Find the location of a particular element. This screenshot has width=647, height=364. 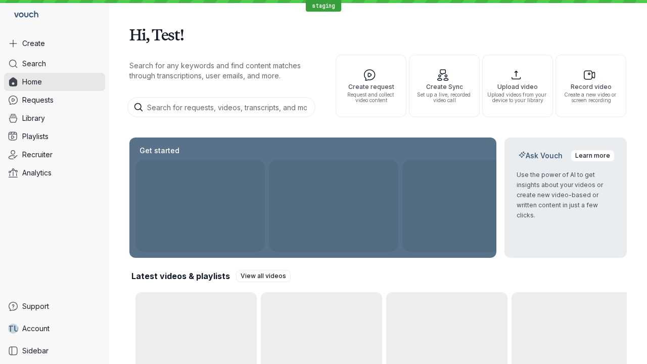

span: U is located at coordinates (16, 329).